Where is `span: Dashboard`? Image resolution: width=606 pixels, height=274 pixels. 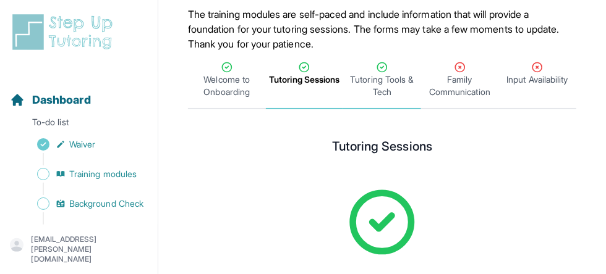 span: Dashboard is located at coordinates (61, 100).